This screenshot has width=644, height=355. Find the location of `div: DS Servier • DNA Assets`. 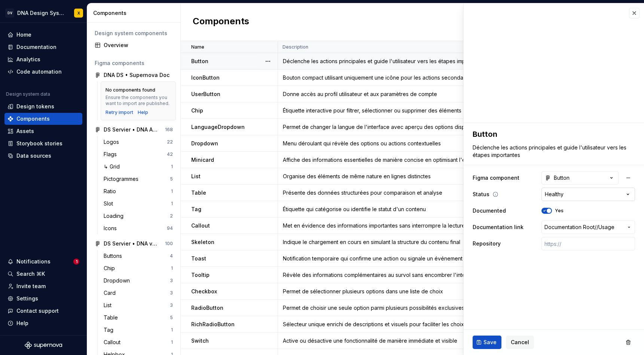

div: DS Servier • DNA Assets is located at coordinates (131, 130).